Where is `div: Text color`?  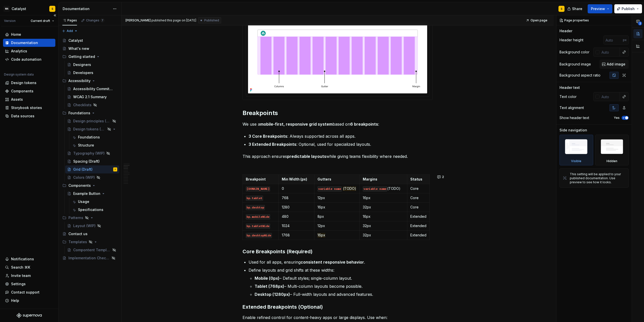 div: Text color is located at coordinates (568, 97).